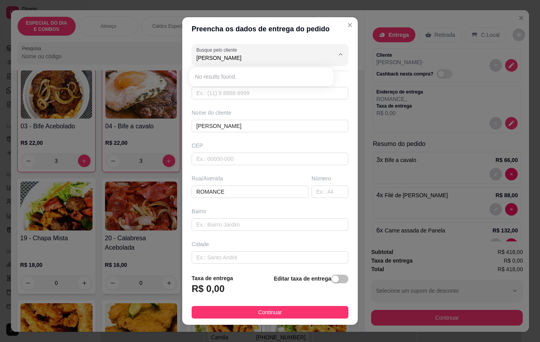  What do you see at coordinates (330, 192) in the screenshot?
I see `input: Ex.: 44` at bounding box center [330, 192].